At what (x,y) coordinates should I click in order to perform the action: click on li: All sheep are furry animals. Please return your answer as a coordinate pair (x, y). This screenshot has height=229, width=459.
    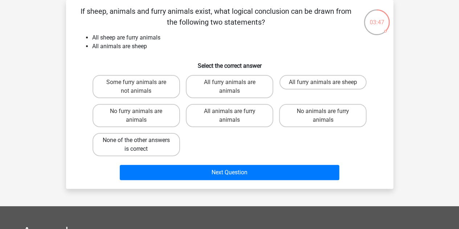
    Looking at the image, I should click on (237, 38).